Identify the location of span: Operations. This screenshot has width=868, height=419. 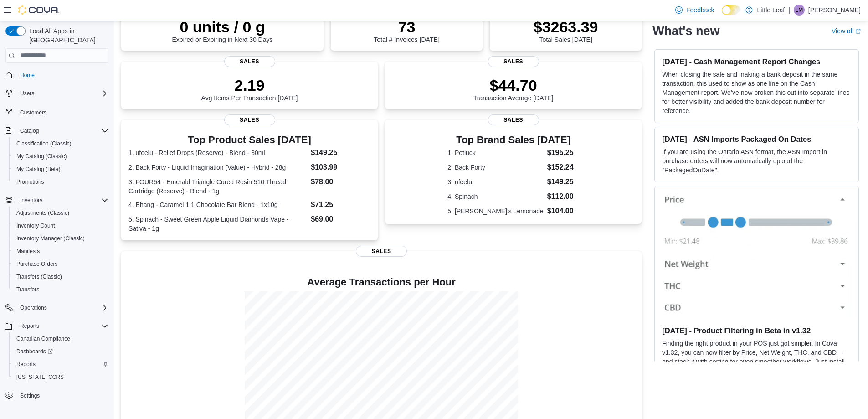
(62, 308).